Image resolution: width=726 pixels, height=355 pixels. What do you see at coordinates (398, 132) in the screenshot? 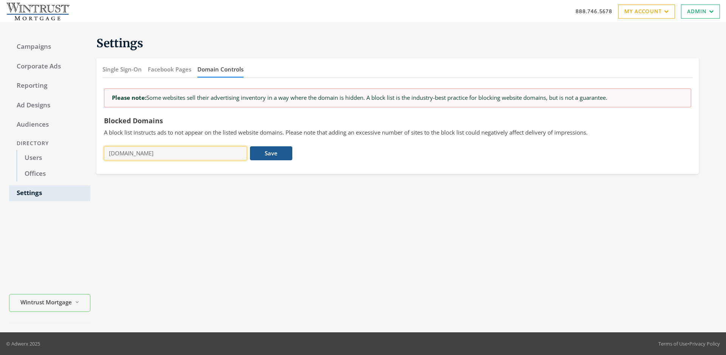
I see `p: A block list instructs ads to not appear on the listed website domains. Please note that adding a...` at bounding box center [398, 132].